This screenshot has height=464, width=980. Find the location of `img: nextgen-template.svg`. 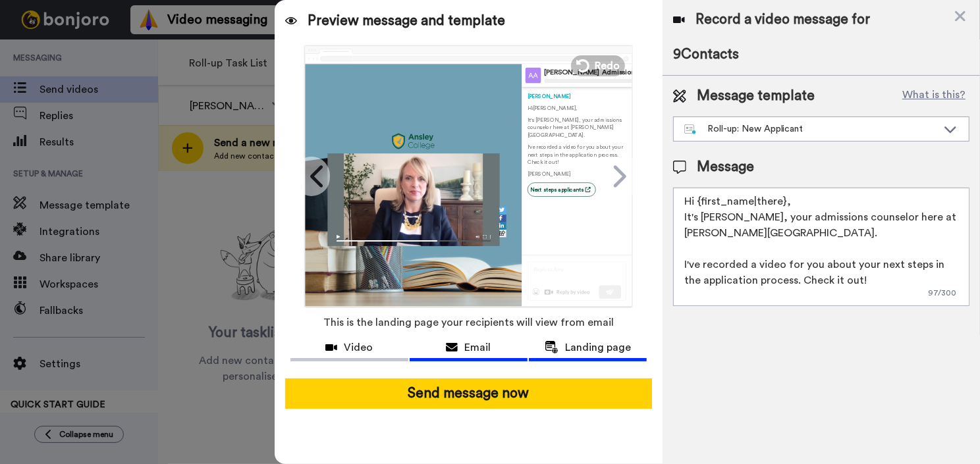

img: nextgen-template.svg is located at coordinates (690, 129).